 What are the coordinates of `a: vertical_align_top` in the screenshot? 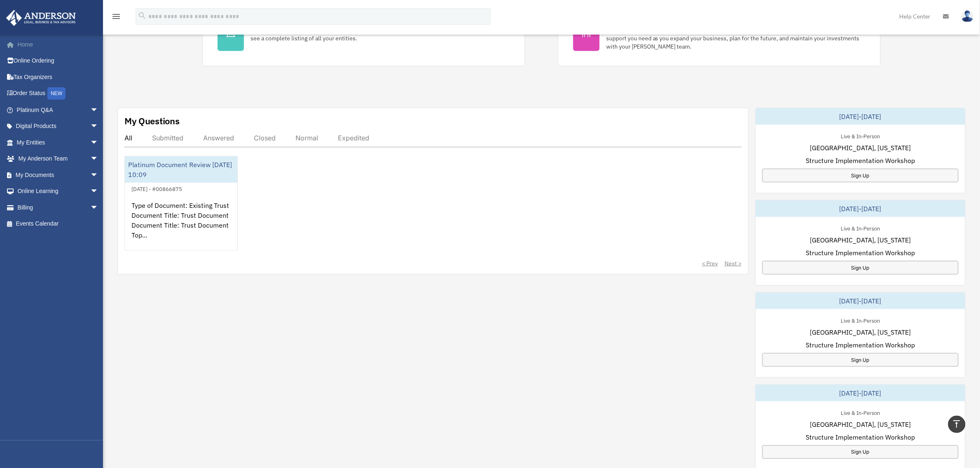 It's located at (956, 425).